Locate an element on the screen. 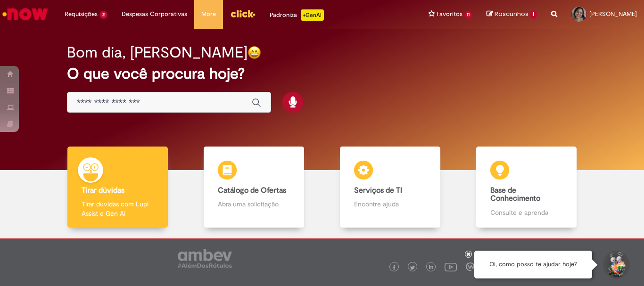 The width and height of the screenshot is (644, 286). span: More is located at coordinates (208, 14).